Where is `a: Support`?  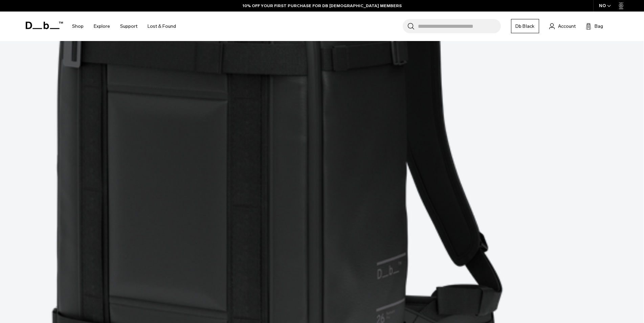
a: Support is located at coordinates (129, 26).